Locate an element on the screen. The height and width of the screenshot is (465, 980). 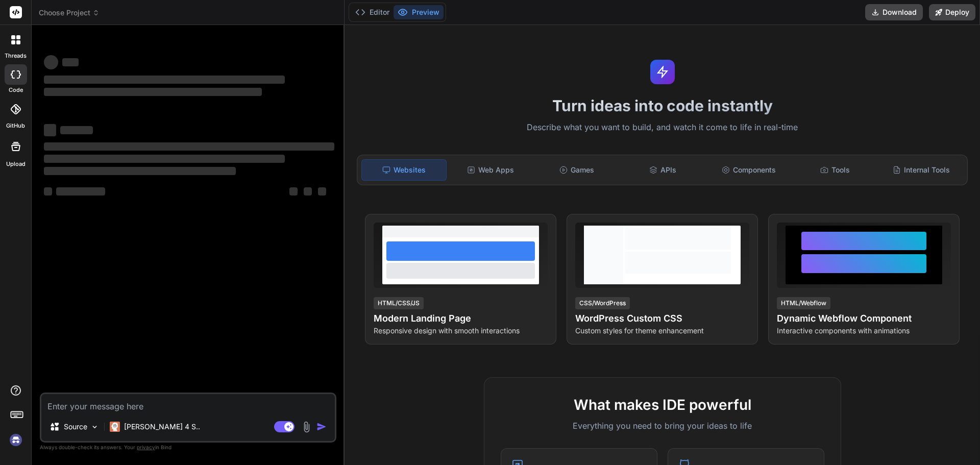
div: APIs is located at coordinates (662, 170).